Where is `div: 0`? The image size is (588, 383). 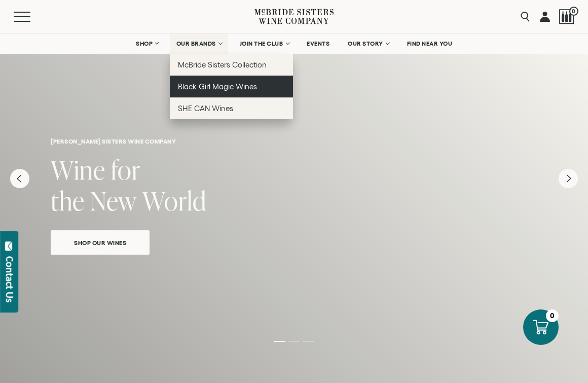 div: 0 is located at coordinates (552, 316).